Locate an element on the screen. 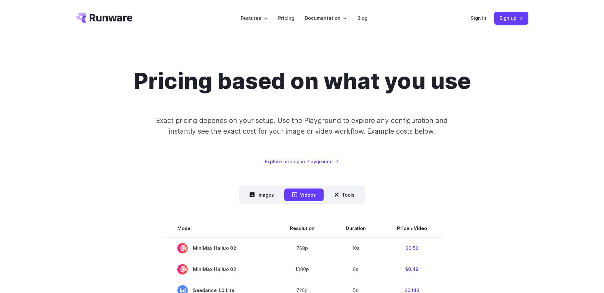 Image resolution: width=604 pixels, height=293 pixels. button: Tools is located at coordinates (344, 195).